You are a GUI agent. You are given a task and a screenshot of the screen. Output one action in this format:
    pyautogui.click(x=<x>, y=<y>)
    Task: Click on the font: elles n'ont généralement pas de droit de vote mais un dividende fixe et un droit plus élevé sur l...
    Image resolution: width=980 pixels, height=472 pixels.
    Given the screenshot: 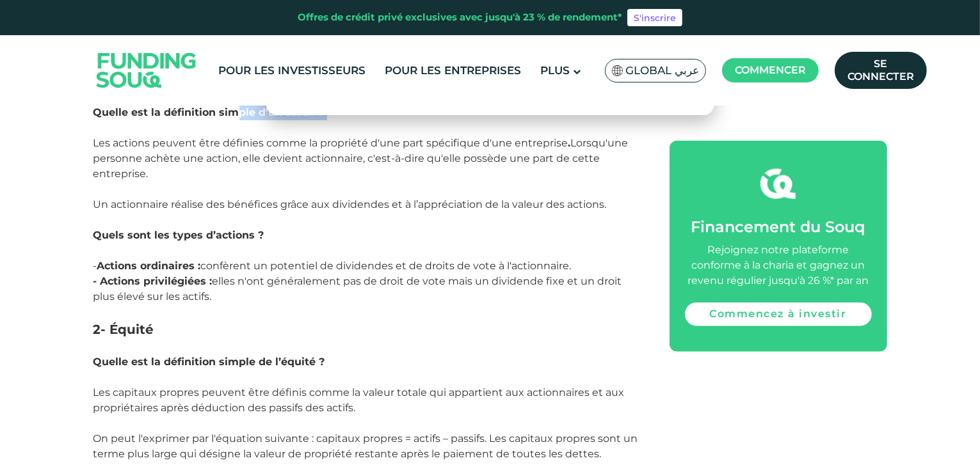 What is the action you would take?
    pyautogui.click(x=358, y=289)
    